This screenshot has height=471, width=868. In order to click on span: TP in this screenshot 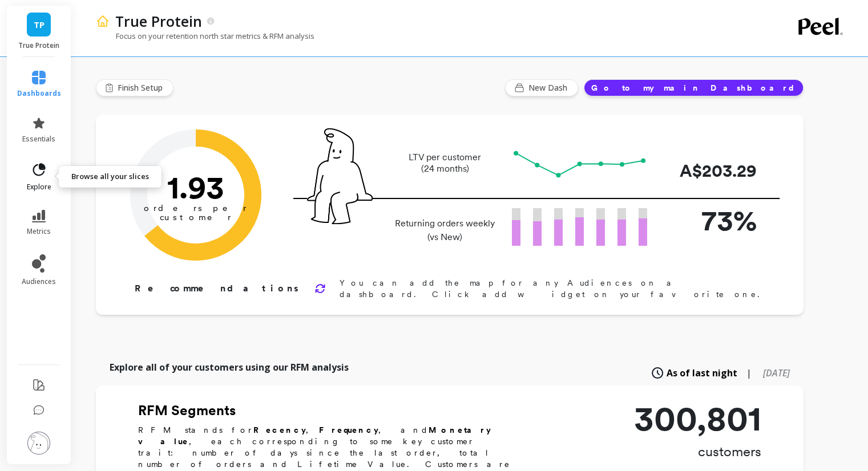, I will do `click(39, 24)`.